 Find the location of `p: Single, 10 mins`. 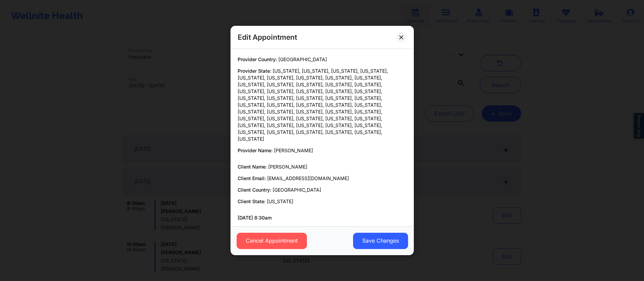

p: Single, 10 mins is located at coordinates (322, 229).